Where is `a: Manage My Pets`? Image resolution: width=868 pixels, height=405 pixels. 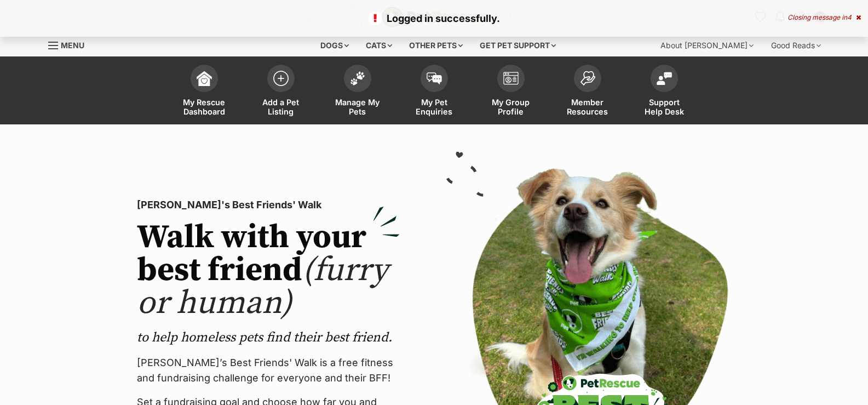
a: Manage My Pets is located at coordinates (357, 91).